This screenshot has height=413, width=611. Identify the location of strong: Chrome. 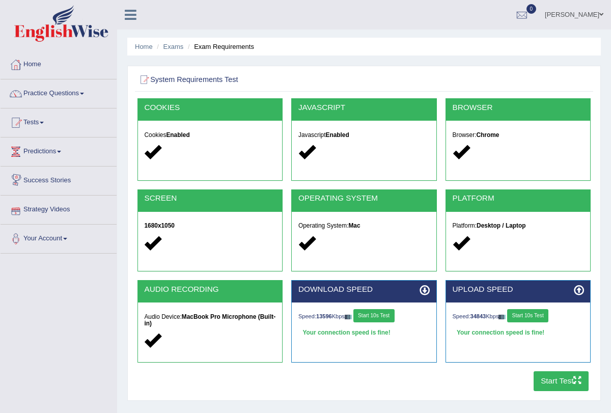
(487, 135).